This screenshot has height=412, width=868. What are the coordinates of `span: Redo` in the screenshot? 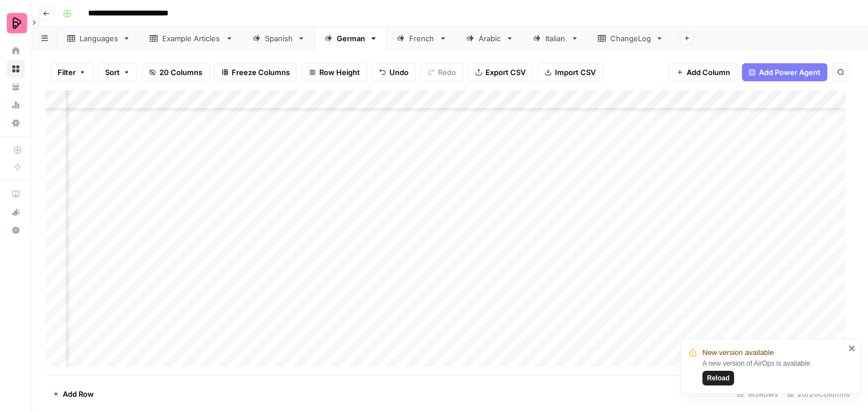 It's located at (447, 72).